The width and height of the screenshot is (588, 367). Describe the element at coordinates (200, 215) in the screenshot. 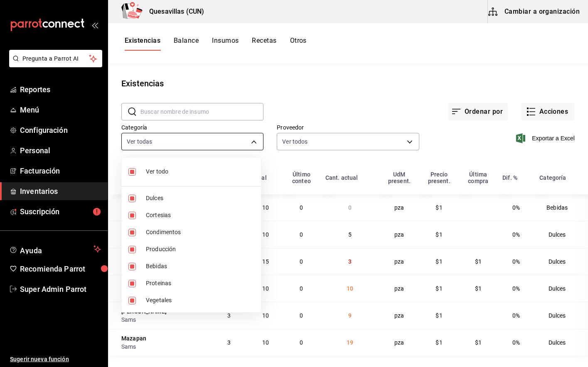

I see `span: Cortesias` at that location.